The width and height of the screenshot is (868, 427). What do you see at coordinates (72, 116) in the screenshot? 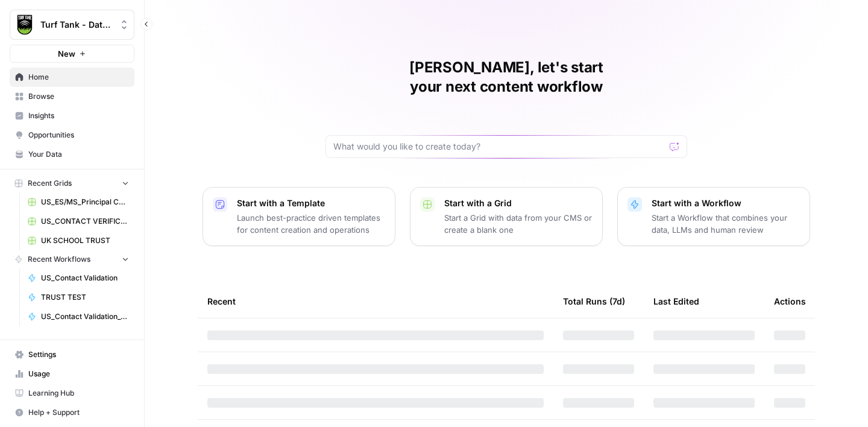
I see `a: Insights` at bounding box center [72, 116].